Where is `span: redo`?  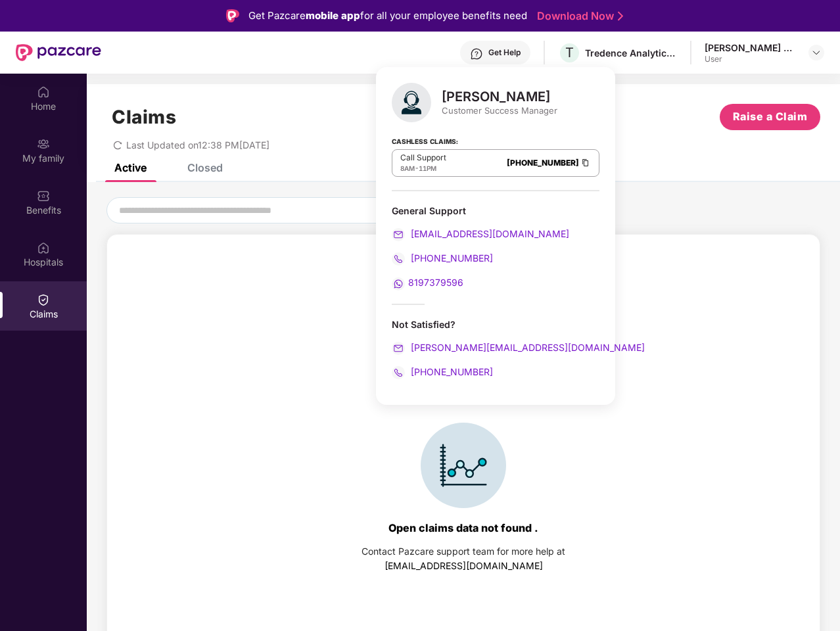
span: redo is located at coordinates (118, 144).